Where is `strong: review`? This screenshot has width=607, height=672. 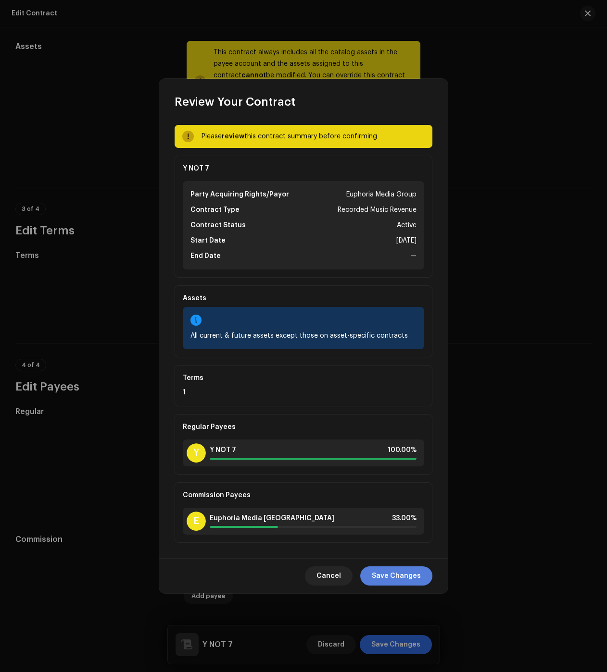 strong: review is located at coordinates (233, 136).